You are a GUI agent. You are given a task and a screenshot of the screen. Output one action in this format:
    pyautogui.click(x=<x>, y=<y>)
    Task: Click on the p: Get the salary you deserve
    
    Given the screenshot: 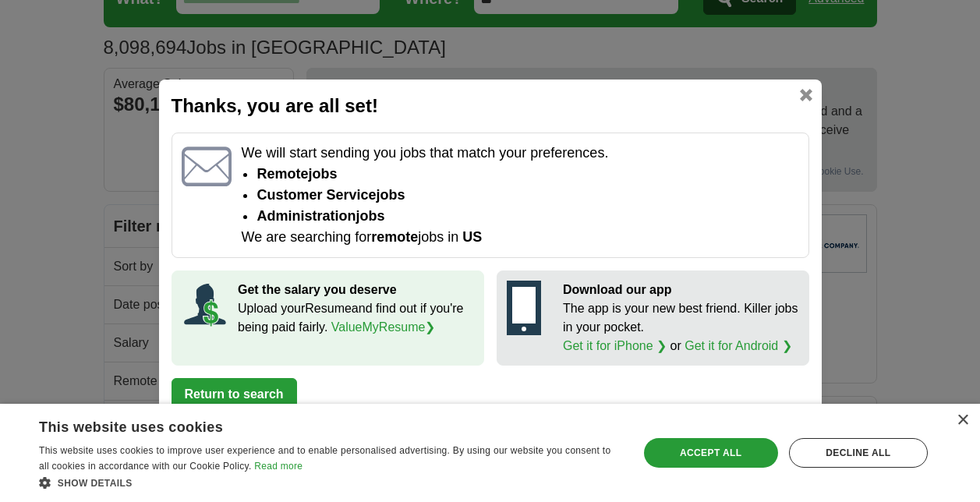 What is the action you would take?
    pyautogui.click(x=356, y=290)
    